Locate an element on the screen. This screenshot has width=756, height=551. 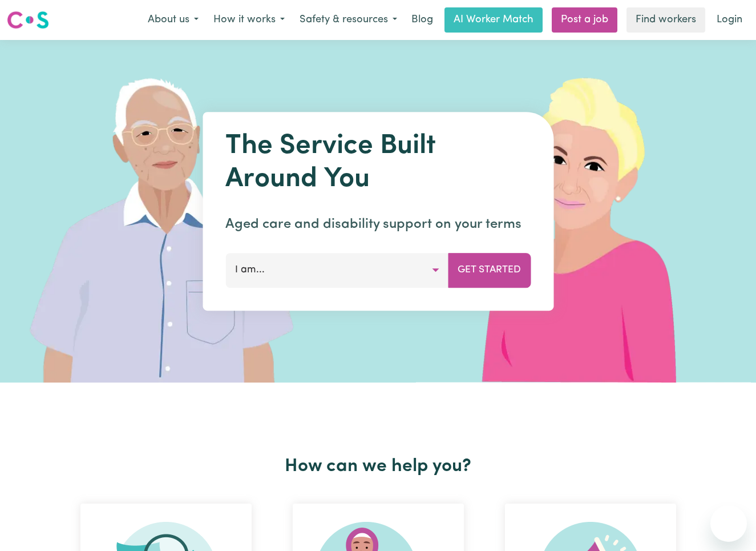
img: Careseekers logo is located at coordinates (28, 20).